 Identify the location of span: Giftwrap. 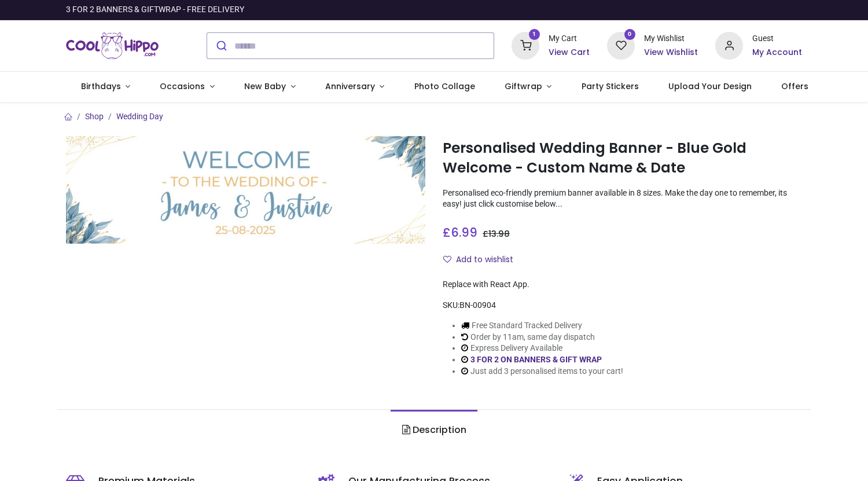
(523, 86).